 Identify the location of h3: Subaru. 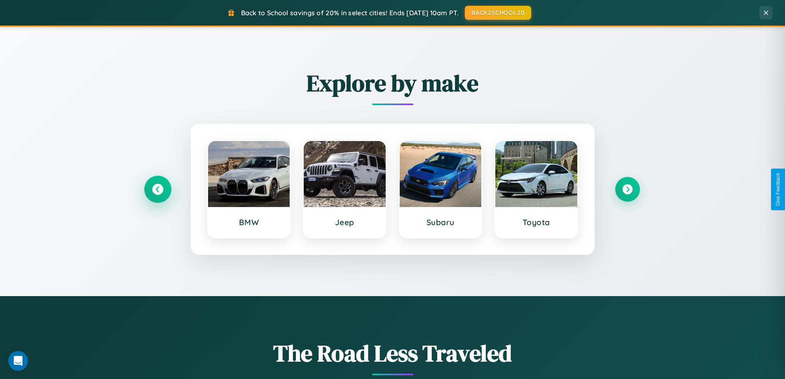
(440, 222).